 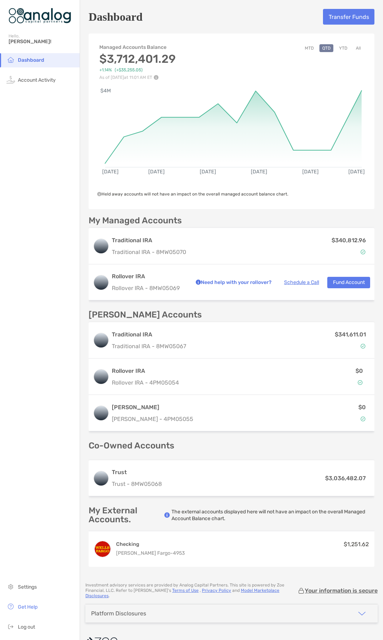 I want to click on span: Dashboard, so click(x=31, y=60).